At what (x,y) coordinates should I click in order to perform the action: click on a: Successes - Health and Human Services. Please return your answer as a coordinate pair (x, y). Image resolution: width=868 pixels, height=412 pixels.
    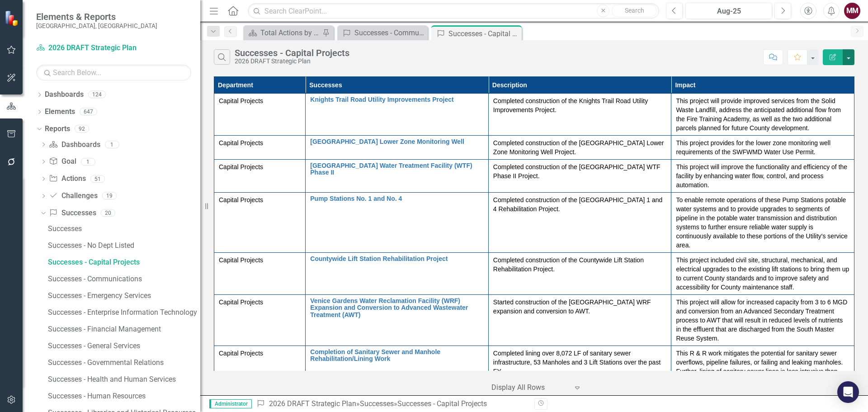
    Looking at the image, I should click on (123, 380).